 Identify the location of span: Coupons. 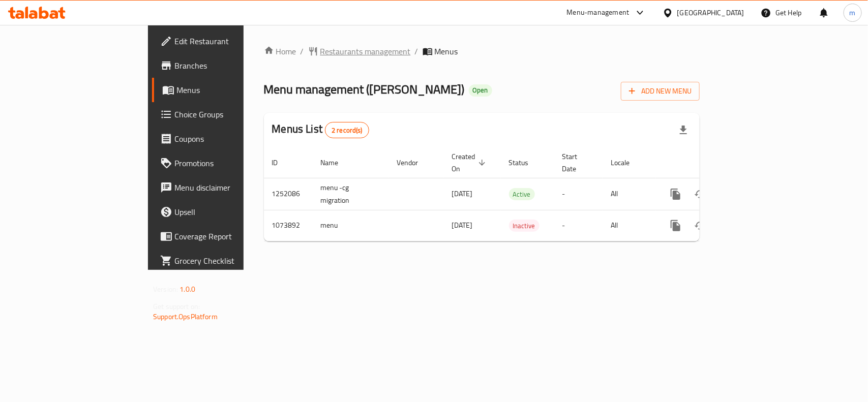
(229, 139).